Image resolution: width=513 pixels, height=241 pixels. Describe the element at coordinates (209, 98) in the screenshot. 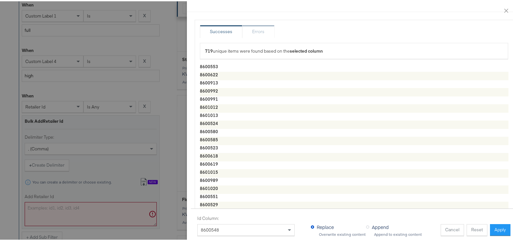

I see `strong: 8600991` at that location.